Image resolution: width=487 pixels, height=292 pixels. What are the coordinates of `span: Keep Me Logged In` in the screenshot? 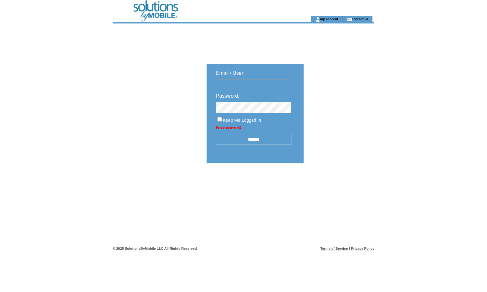 It's located at (242, 120).